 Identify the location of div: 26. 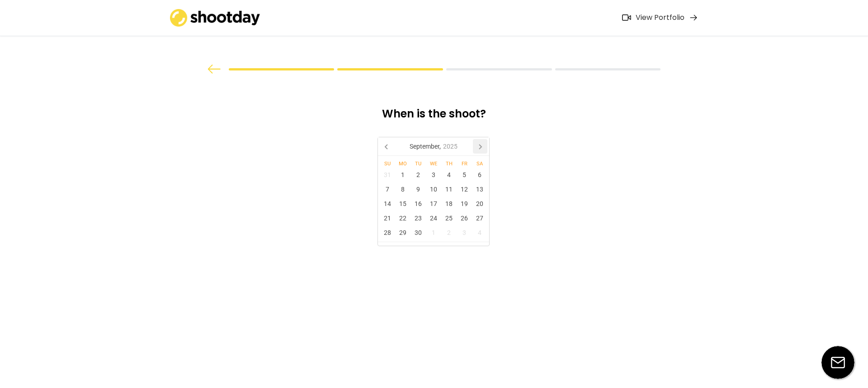
(465, 218).